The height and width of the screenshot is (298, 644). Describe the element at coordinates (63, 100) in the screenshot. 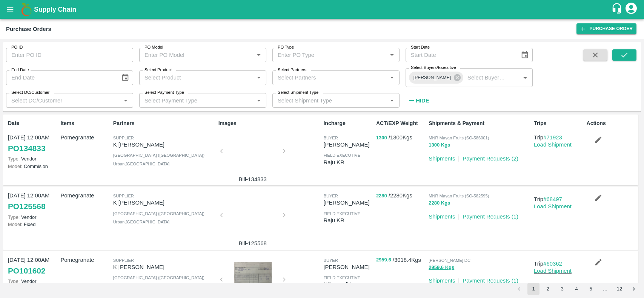

I see `input: Select DC/Customer` at that location.